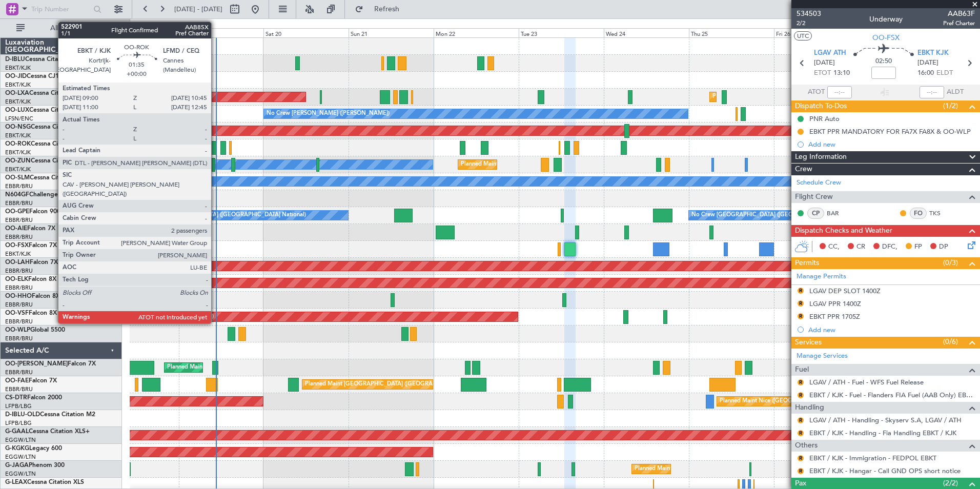 Image resolution: width=980 pixels, height=489 pixels. What do you see at coordinates (17, 212) in the screenshot?
I see `span: OO-GPE` at bounding box center [17, 212].